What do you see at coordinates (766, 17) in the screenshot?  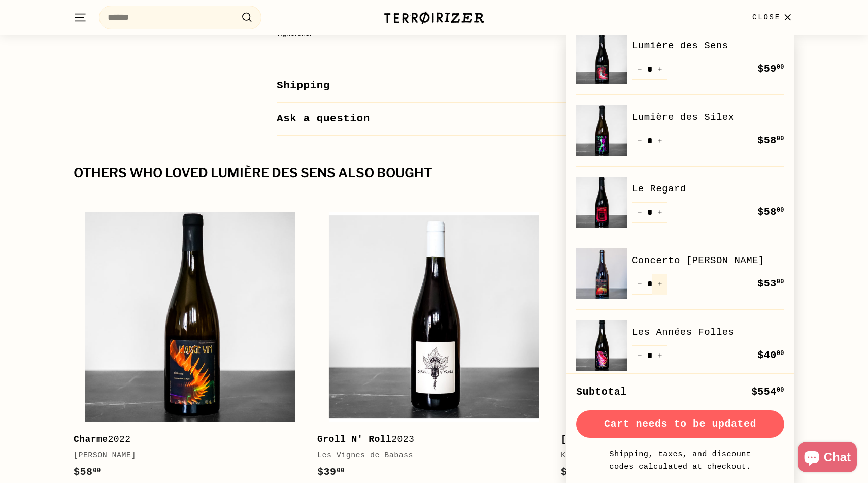 I see `span: Close` at bounding box center [766, 17].